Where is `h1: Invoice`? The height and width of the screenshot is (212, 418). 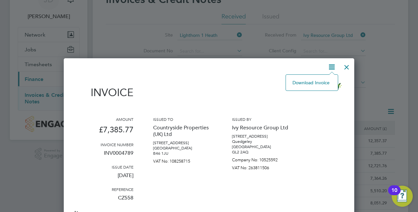
h1: Invoice is located at coordinates (104, 92).